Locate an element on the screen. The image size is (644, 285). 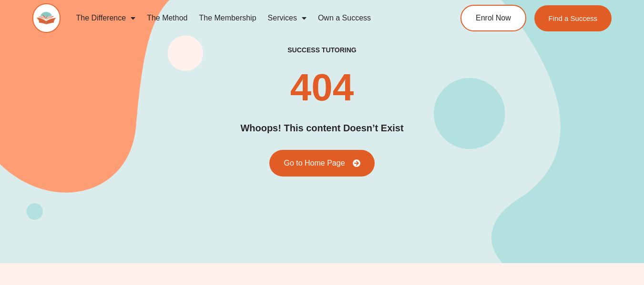
a: The Method is located at coordinates (167, 18).